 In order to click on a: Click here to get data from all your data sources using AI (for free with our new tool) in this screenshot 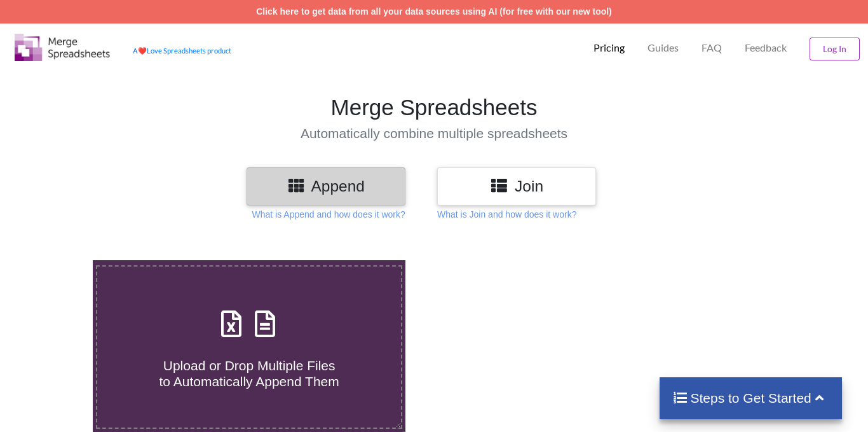, I will do `click(434, 11)`.